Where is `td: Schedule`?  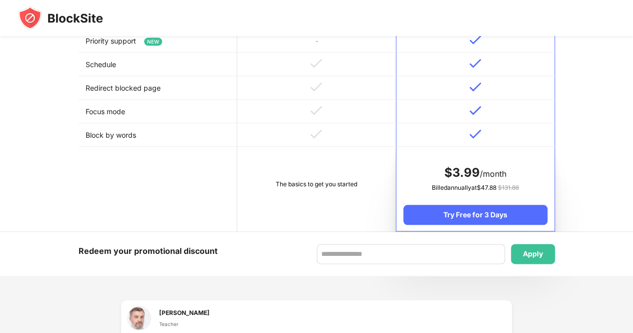 td: Schedule is located at coordinates (158, 64).